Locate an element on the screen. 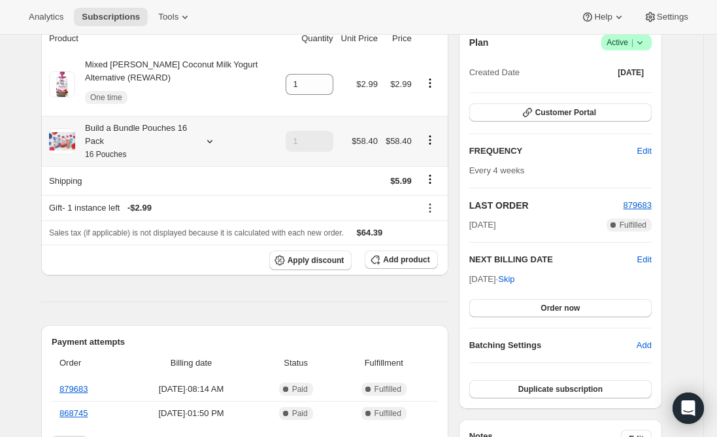  span: Order now is located at coordinates (560, 308).